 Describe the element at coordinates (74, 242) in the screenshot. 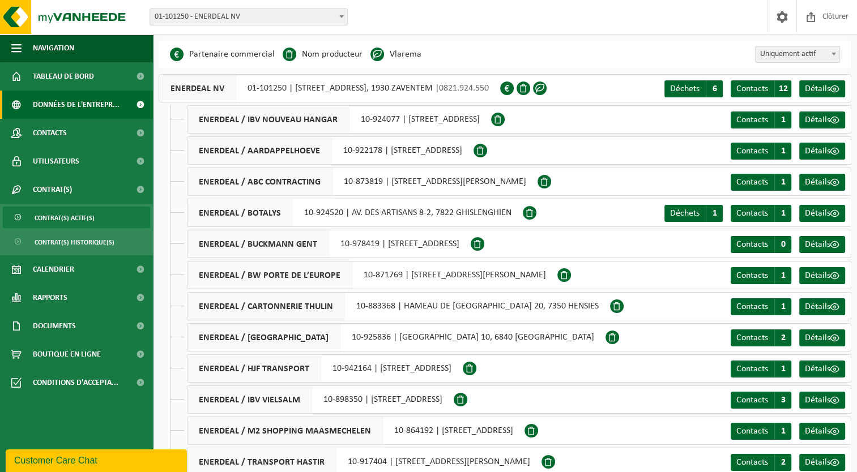

I see `span: Contrat(s) historique(s)` at that location.